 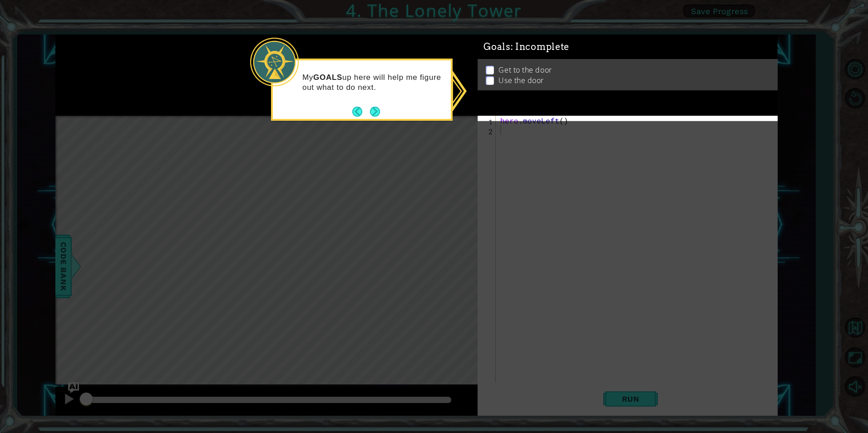 I want to click on span: Goals, so click(x=526, y=43).